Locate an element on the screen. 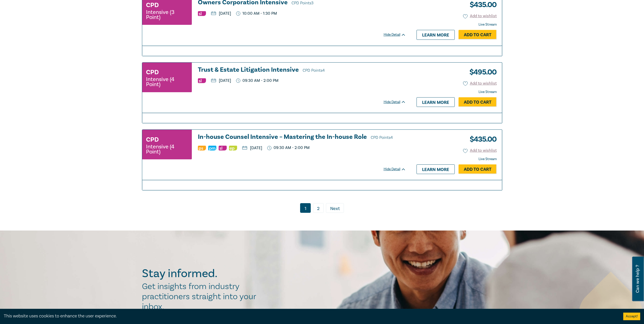 This screenshot has width=644, height=324. h3: In-house Counsel Intensive – Mastering the In-house Role is located at coordinates (302, 138).